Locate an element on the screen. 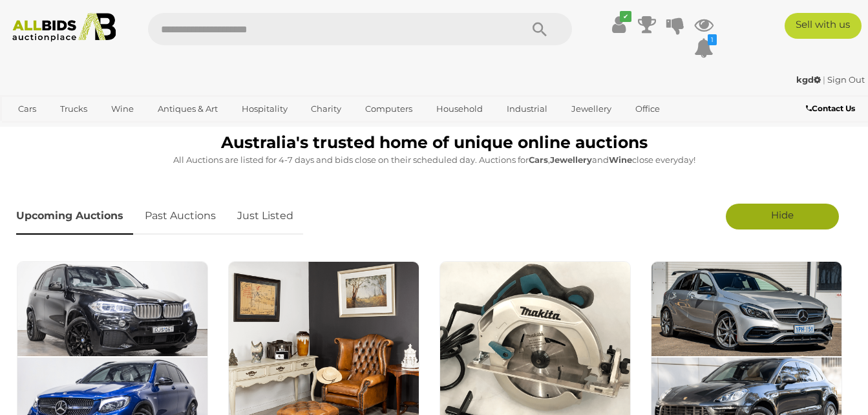 The height and width of the screenshot is (415, 868). a: Antiques & Art is located at coordinates (187, 109).